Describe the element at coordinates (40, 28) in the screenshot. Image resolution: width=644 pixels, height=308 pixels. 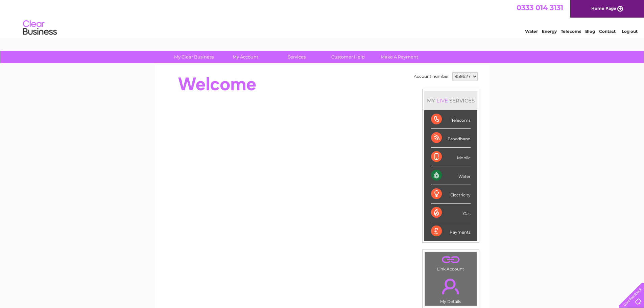
I see `img: logo.png` at that location.